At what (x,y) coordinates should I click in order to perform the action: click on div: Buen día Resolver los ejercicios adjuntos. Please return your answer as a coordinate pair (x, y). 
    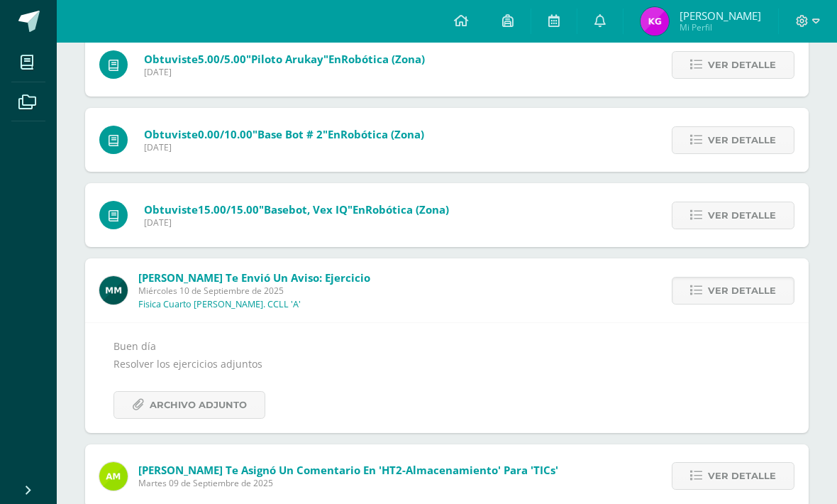
    Looking at the image, I should click on (447, 377).